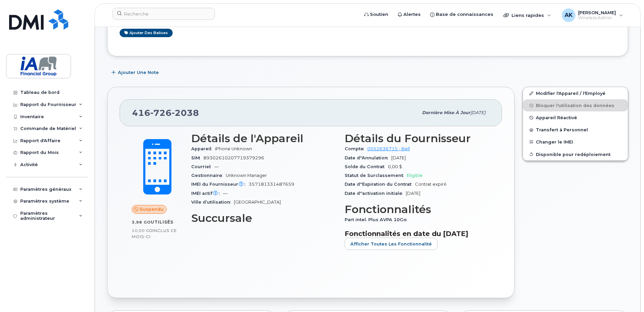  Describe the element at coordinates (203, 167) in the screenshot. I see `span: Courriel` at that location.